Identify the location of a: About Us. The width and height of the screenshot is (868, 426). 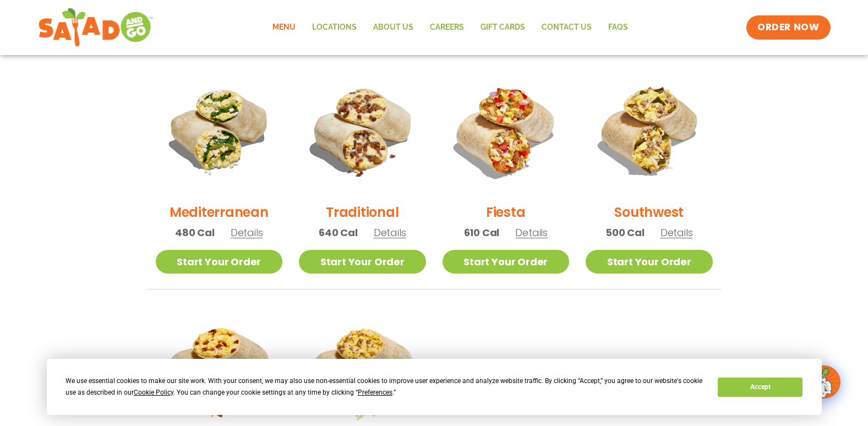
(393, 28).